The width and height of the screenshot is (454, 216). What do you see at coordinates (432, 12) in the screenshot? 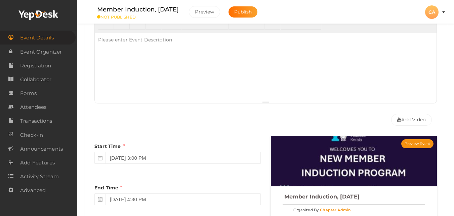
I see `div: CA` at bounding box center [432, 12].